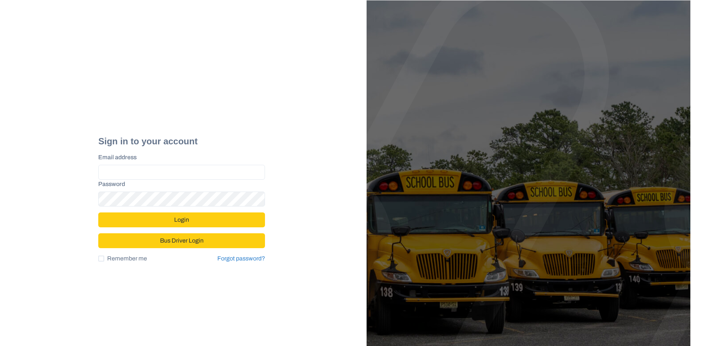 The height and width of the screenshot is (346, 706). I want to click on span: Remember me, so click(127, 259).